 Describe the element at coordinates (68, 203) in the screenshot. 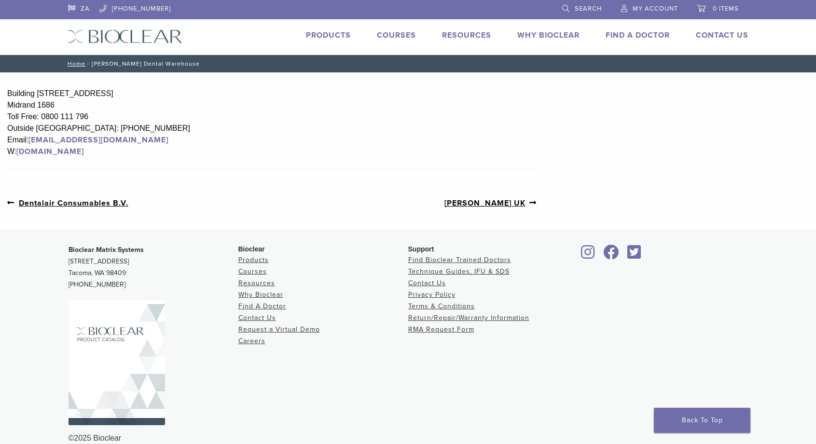

I see `a: Dentalair Consumables B.V.` at that location.